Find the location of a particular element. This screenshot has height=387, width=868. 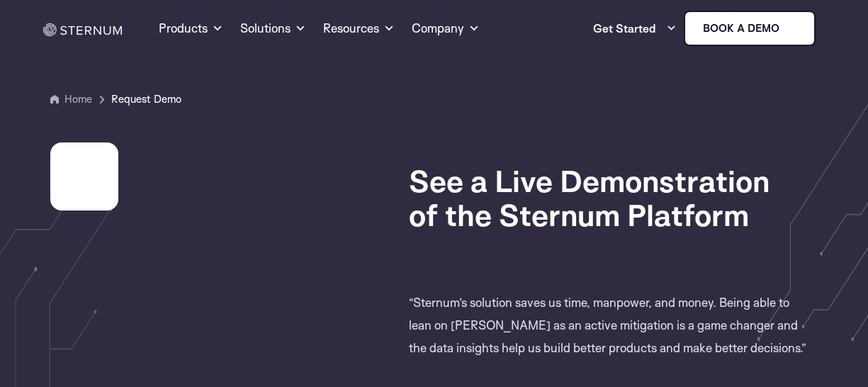

img: sternum iot is located at coordinates (791, 28).